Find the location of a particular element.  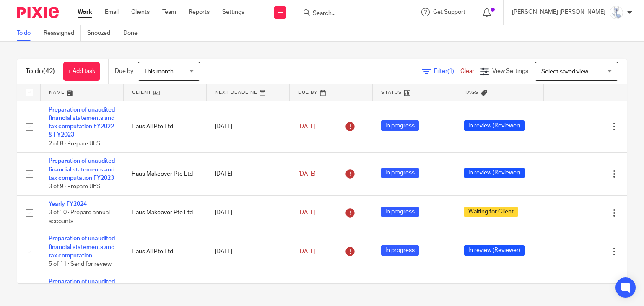

span: Get Support is located at coordinates (449, 12).